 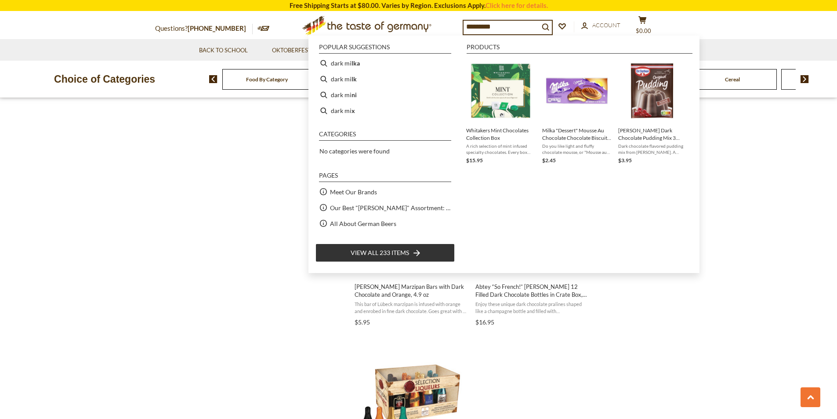 What do you see at coordinates (385, 177) in the screenshot?
I see `li: Pages` at bounding box center [385, 177].